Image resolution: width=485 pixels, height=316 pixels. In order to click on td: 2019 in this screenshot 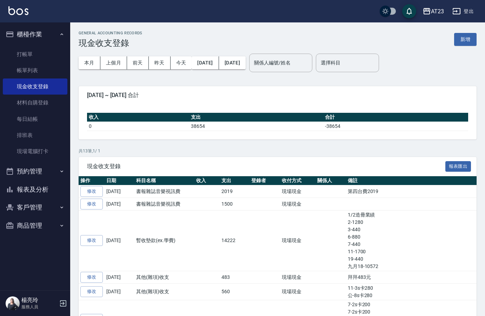, I will do `click(234, 192)`.